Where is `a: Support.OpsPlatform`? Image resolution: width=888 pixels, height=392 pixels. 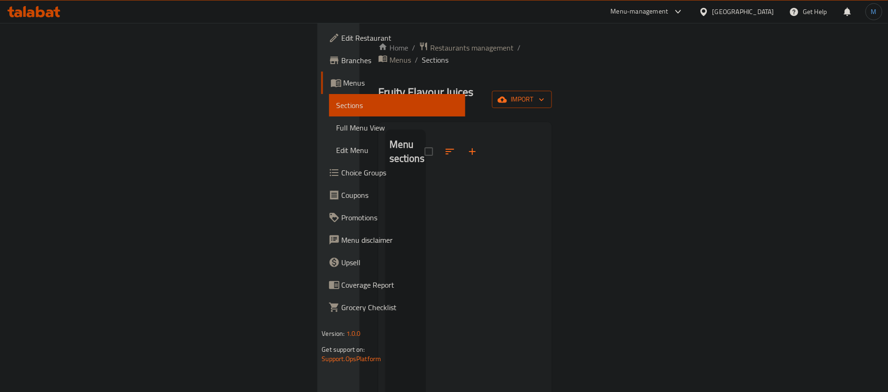 a: Support.OpsPlatform is located at coordinates (351, 359).